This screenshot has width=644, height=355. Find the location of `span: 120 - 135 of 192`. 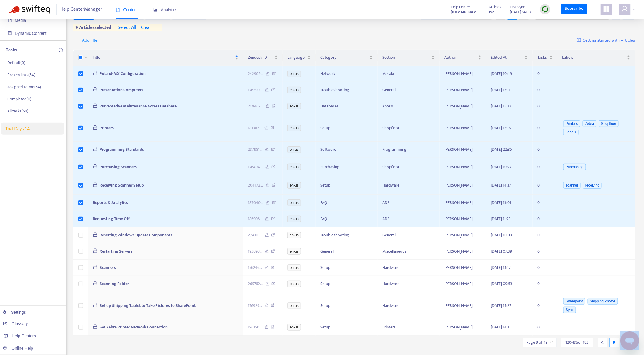

span: 120 - 135 of 192 is located at coordinates (577, 342).